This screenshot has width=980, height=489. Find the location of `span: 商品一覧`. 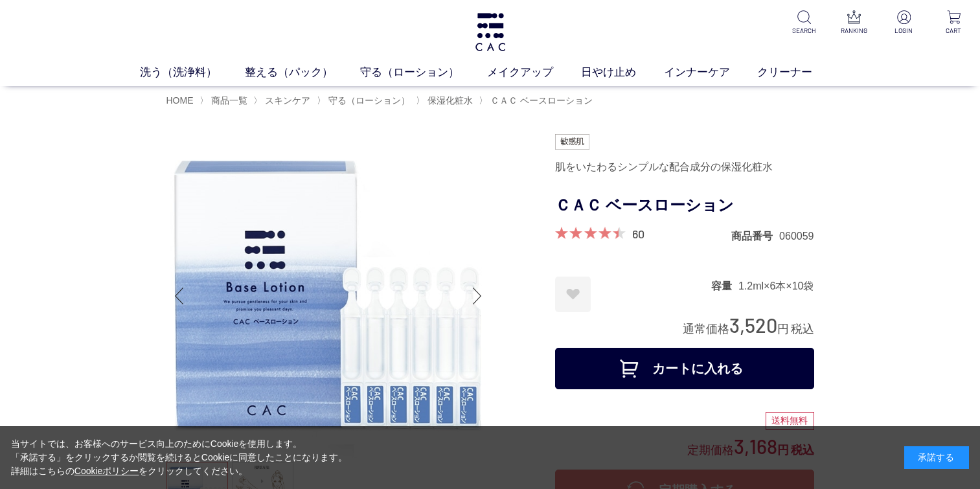

span: 商品一覧 is located at coordinates (229, 100).